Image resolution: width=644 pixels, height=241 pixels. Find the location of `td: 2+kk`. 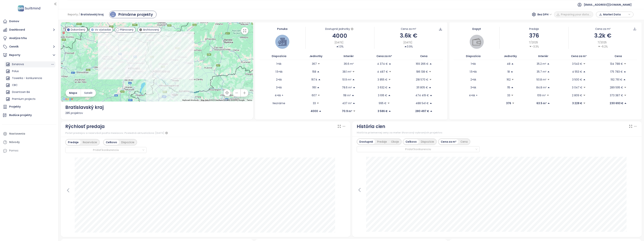

td: 2+kk is located at coordinates (279, 79).